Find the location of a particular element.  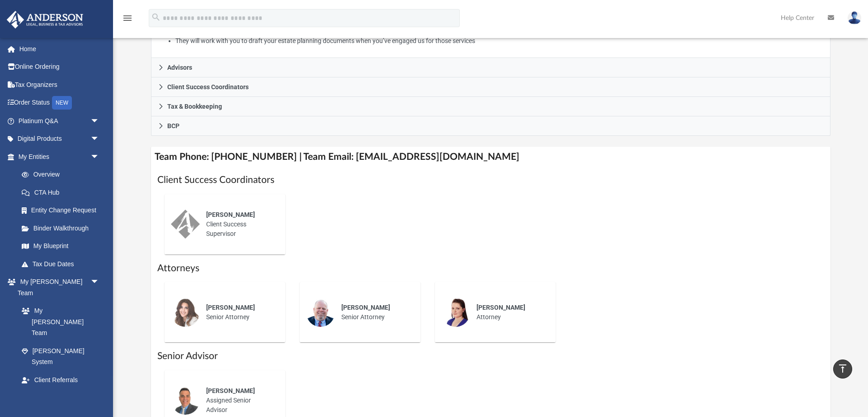

img: Anderson Advisors Platinum Portal is located at coordinates (44, 19).